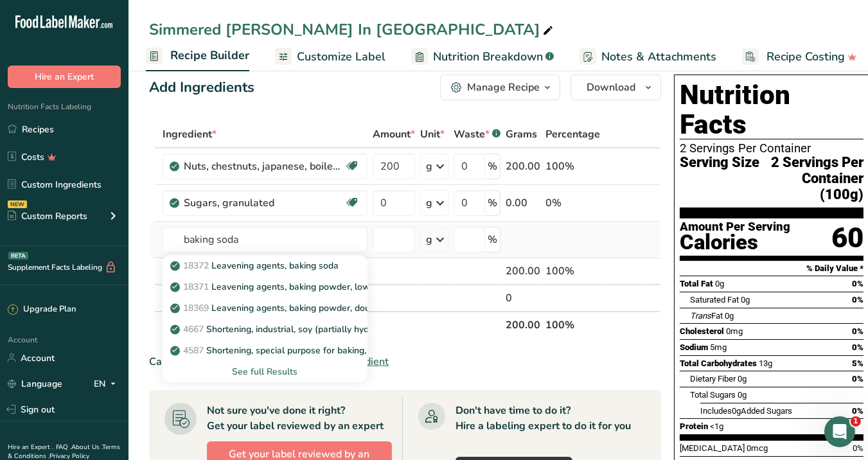 The image size is (868, 460). Describe the element at coordinates (107, 384) in the screenshot. I see `div: EN` at that location.